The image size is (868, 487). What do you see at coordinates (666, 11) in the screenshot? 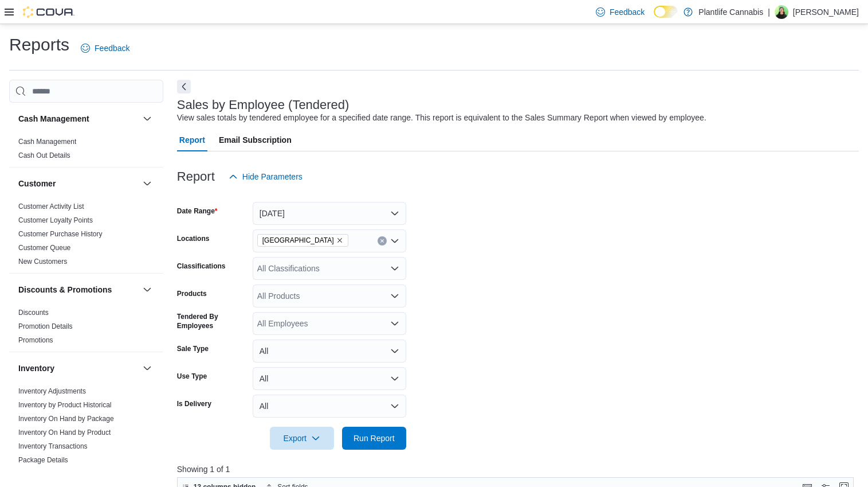
I see `input: Dark Mode` at bounding box center [666, 11].